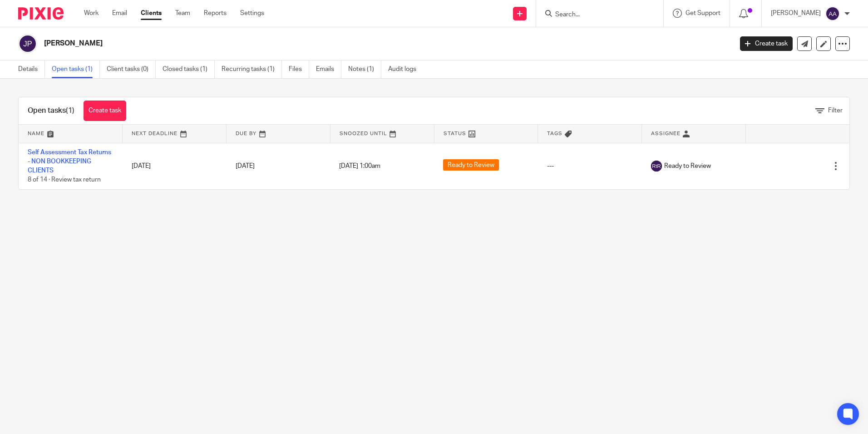 This screenshot has width=868, height=434. I want to click on a: Self Assessment Tax Returns - NON BOOKKEEPING CLIENTS, so click(69, 162).